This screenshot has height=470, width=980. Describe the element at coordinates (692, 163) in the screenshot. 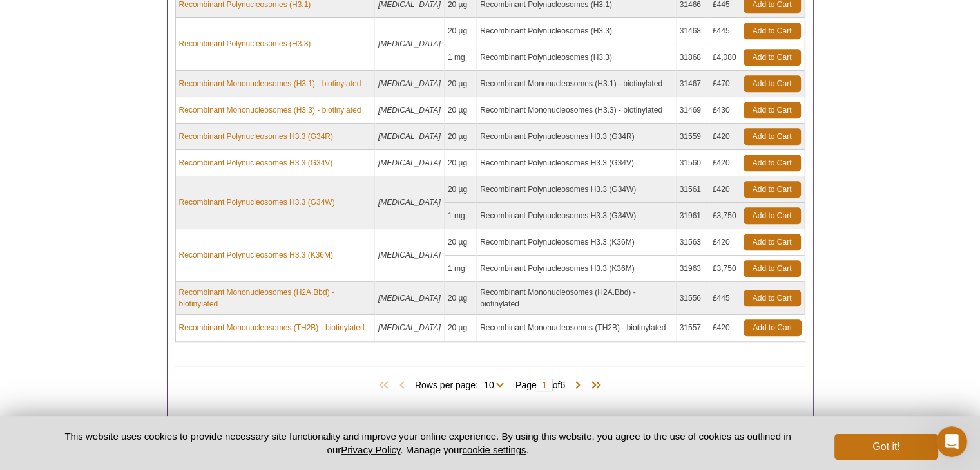

I see `td: 31560` at that location.